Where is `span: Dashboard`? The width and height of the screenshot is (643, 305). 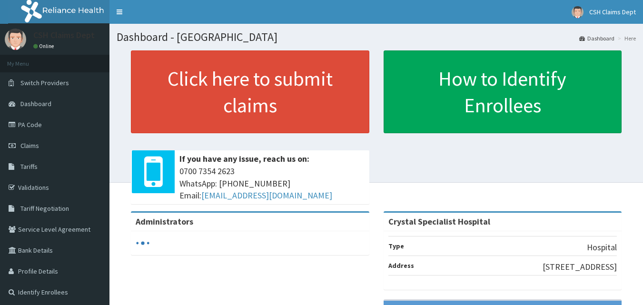 span: Dashboard is located at coordinates (36, 104).